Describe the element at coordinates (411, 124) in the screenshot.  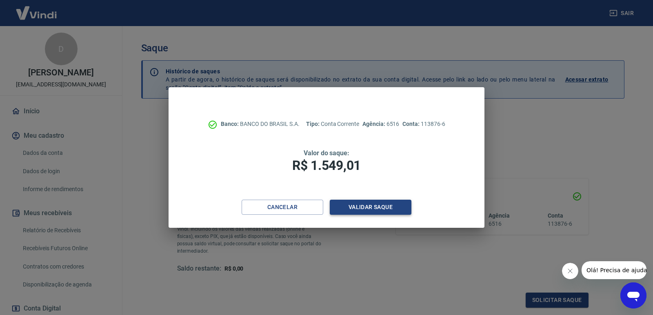
I see `span: Conta:` at that location.